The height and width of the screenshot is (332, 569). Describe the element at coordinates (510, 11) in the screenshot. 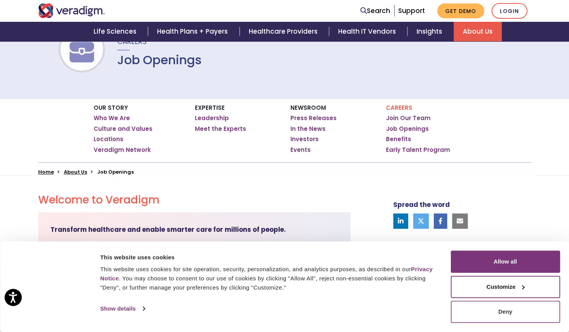

I see `a: Login` at that location.